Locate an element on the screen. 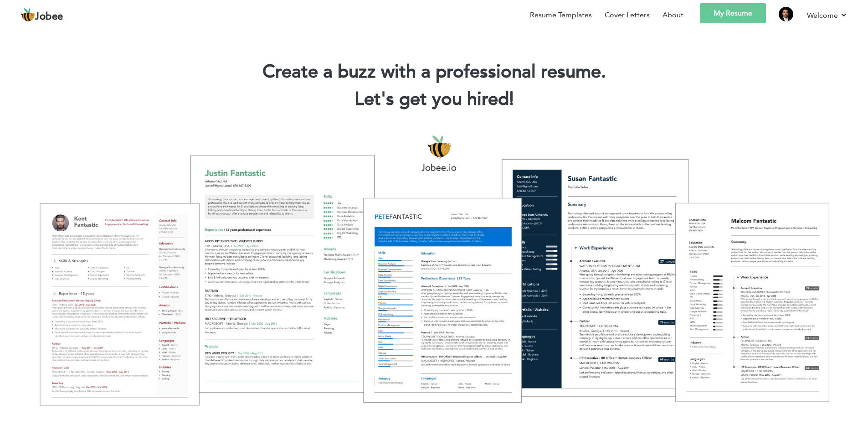 This screenshot has width=868, height=425. h2: Let's is located at coordinates (434, 99).